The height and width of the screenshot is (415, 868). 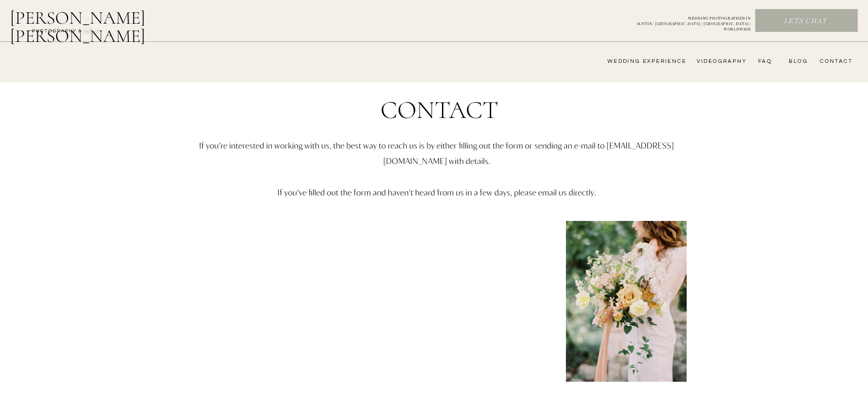 I want to click on p: If you’re interested in working with us, the best way to reach us is by either filling out the fo..., so click(x=436, y=185).